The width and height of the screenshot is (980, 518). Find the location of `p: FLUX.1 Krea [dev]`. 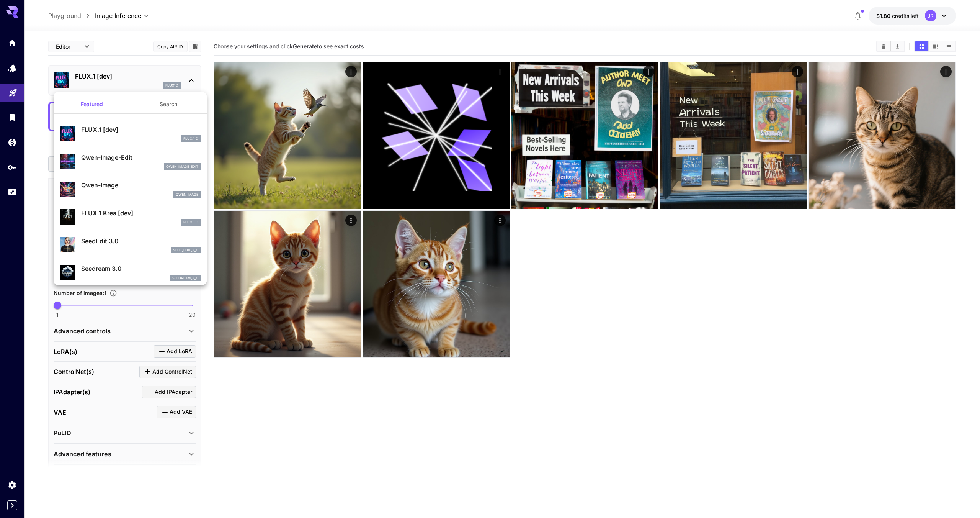

p: FLUX.1 Krea [dev] is located at coordinates (141, 213).